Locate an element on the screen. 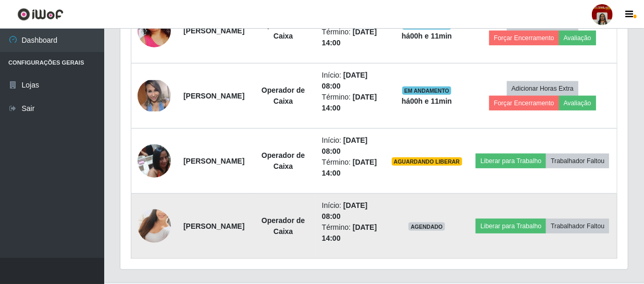 The width and height of the screenshot is (644, 284). span: AGUARDANDO LIBERAR is located at coordinates (427, 161).